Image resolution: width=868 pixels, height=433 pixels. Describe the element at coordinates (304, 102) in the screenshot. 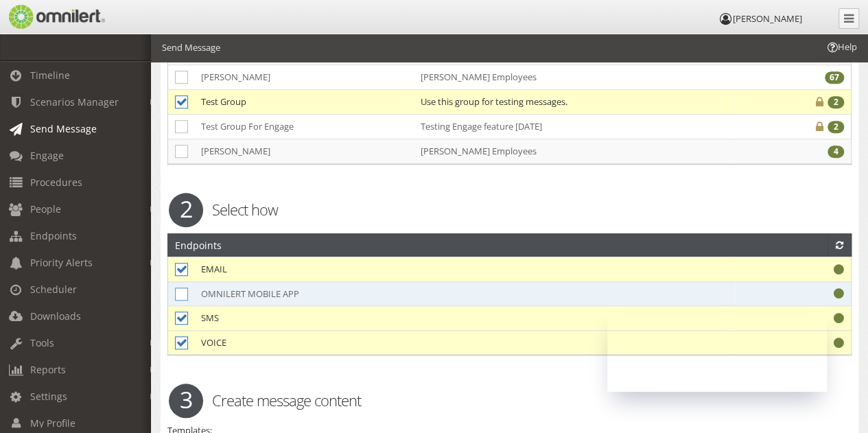

I see `td: Test Group` at that location.